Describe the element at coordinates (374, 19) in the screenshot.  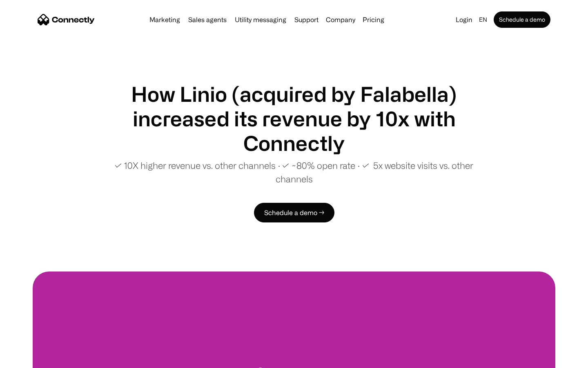
I see `a: Pricing` at that location.